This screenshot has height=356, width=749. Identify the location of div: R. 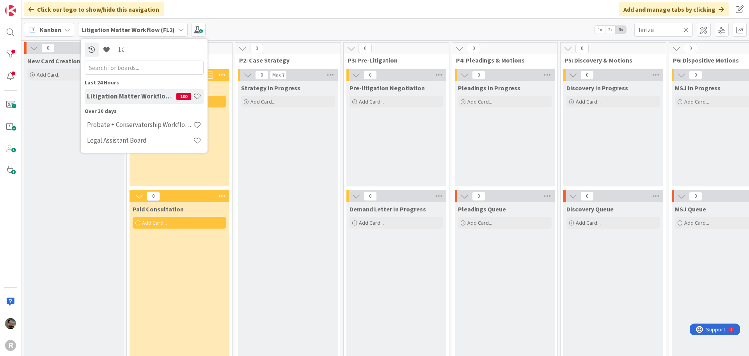
(11, 345).